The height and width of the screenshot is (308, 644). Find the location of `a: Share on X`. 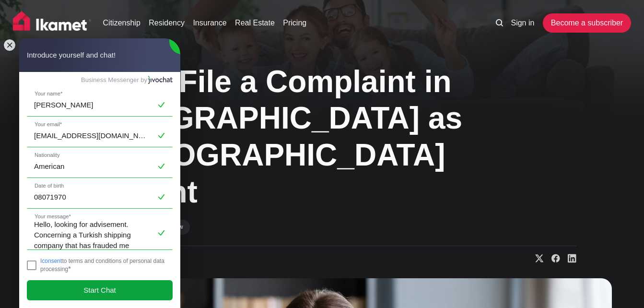

a: Share on X is located at coordinates (536, 258).